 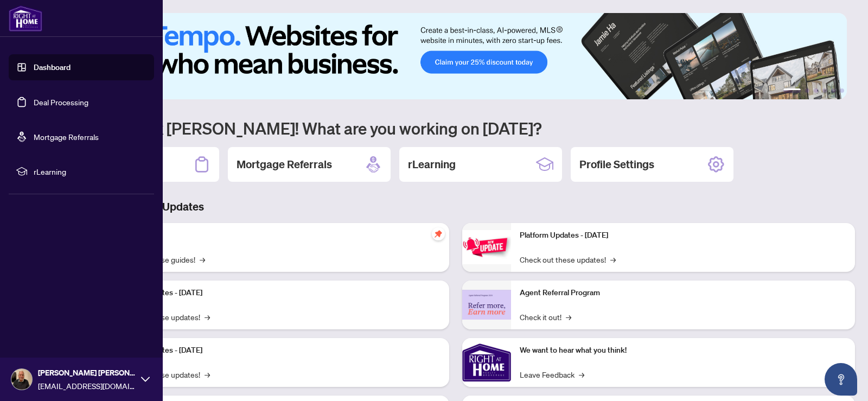 I want to click on img: Slide 0, so click(x=452, y=56).